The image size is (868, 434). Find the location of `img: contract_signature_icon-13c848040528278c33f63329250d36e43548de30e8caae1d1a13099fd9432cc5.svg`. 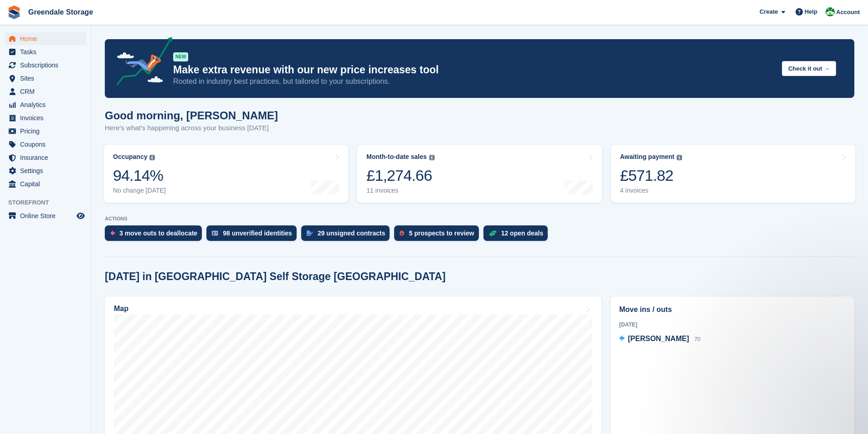

img: contract_signature_icon-13c848040528278c33f63329250d36e43548de30e8caae1d1a13099fd9432cc5.svg is located at coordinates (310, 233).